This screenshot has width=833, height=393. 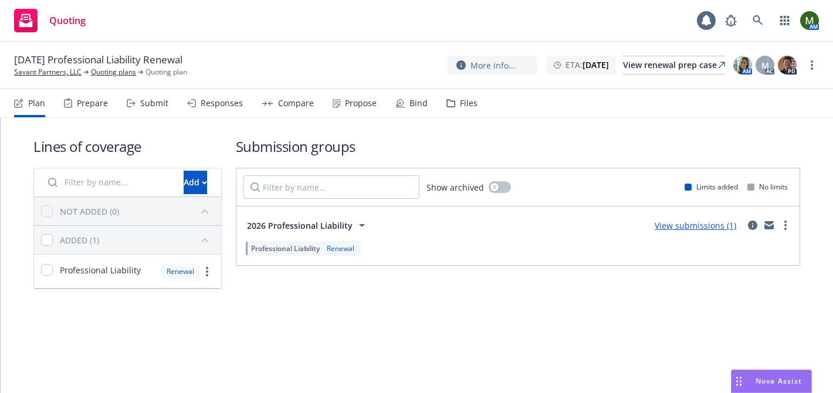 I want to click on span: More info..., so click(x=493, y=65).